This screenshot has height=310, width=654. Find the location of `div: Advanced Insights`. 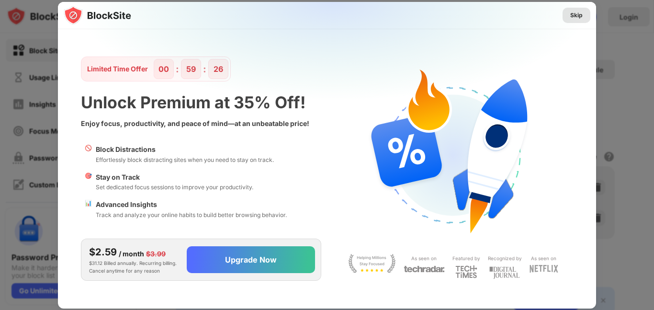

div: Advanced Insights is located at coordinates (191, 204).